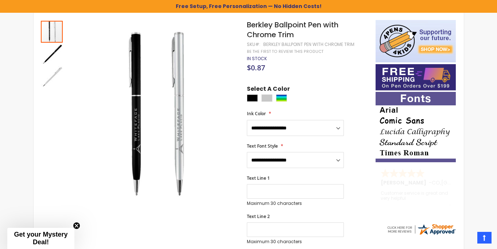  What do you see at coordinates (416, 41) in the screenshot?
I see `img: 4pens 4 kids` at bounding box center [416, 41].